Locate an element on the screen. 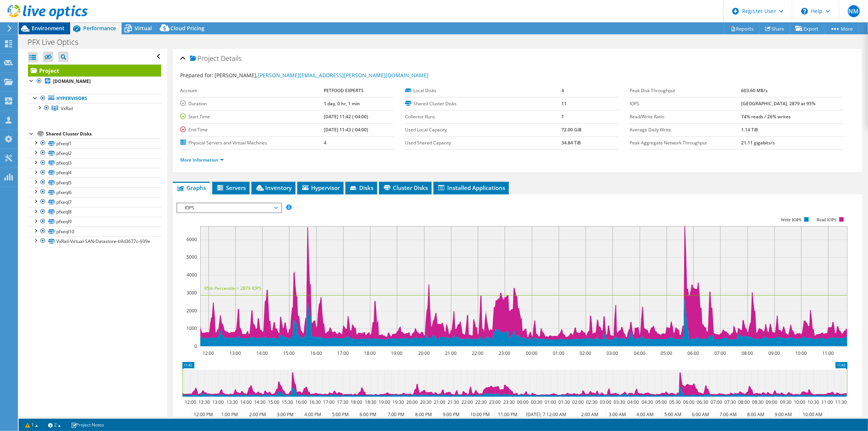 The width and height of the screenshot is (868, 431). b: 1.14 TiB is located at coordinates (750, 129).